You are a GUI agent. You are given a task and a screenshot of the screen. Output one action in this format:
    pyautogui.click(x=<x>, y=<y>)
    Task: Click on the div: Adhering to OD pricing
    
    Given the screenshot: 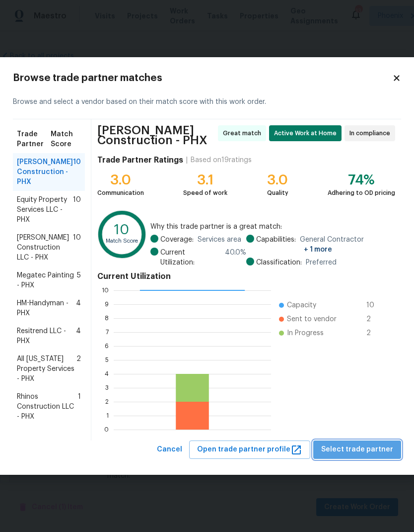 What is the action you would take?
    pyautogui.click(x=362, y=193)
    